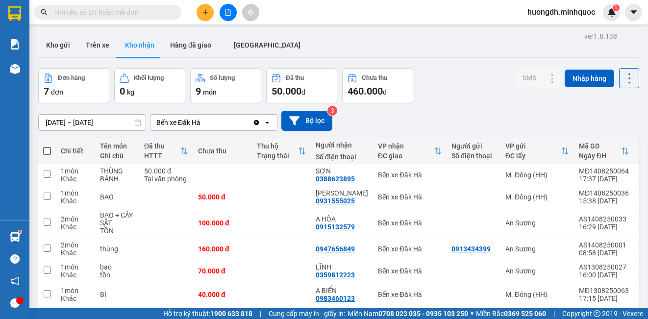 The image size is (648, 319). Describe the element at coordinates (228, 12) in the screenshot. I see `button: file-add` at that location.